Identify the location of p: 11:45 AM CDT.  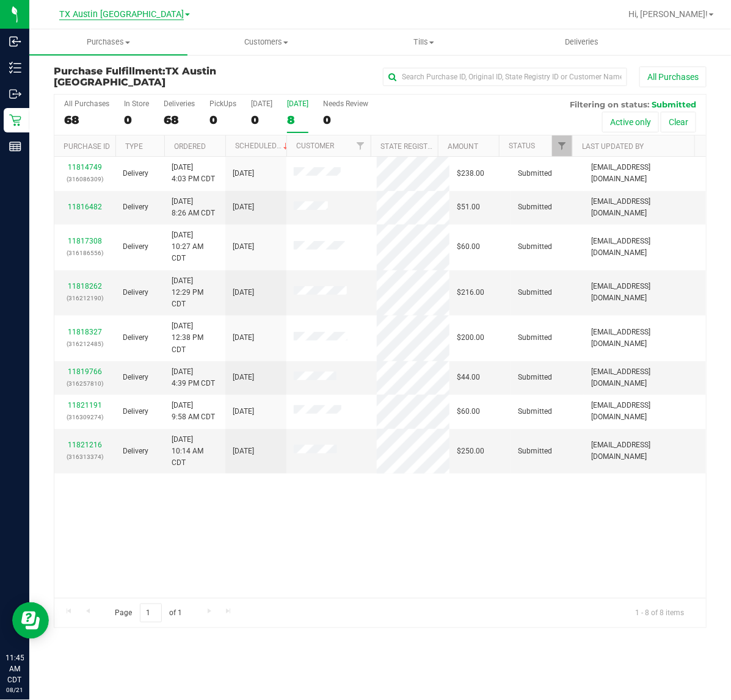
(15, 668).